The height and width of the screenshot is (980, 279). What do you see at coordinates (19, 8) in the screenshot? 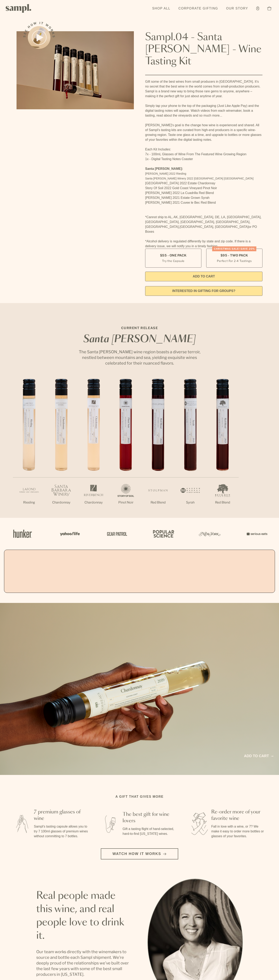
I see `img: Sampl logo` at bounding box center [19, 8].